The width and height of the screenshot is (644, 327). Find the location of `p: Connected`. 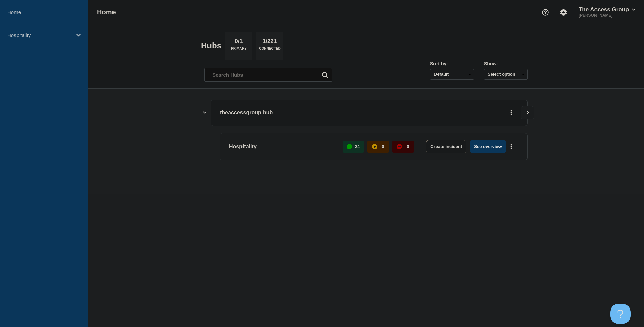

p: Connected is located at coordinates (270, 50).